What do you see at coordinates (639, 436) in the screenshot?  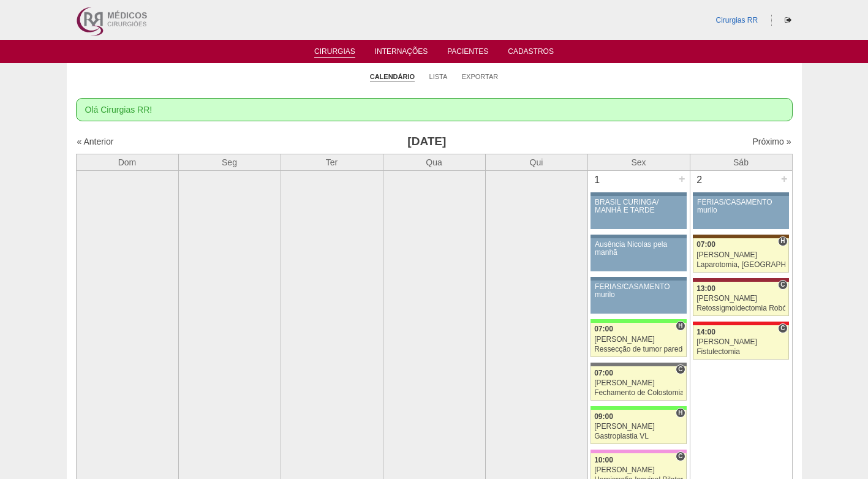 I see `div: Gastroplastia VL` at bounding box center [639, 436].